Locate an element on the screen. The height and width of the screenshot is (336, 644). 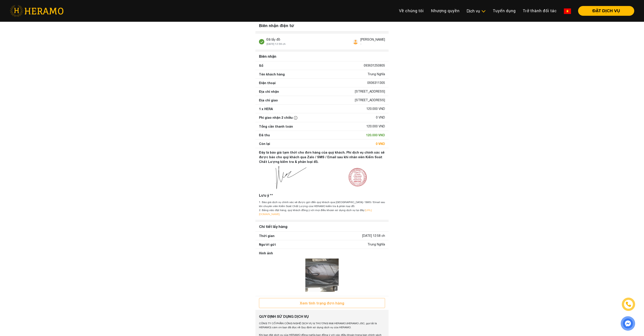
div: 2. Bằng việc đặt hàng, quý khách đồng ý với mọi điều khoản sử dụng dịch vụ tại đây: . is located at coordinates (322, 212).